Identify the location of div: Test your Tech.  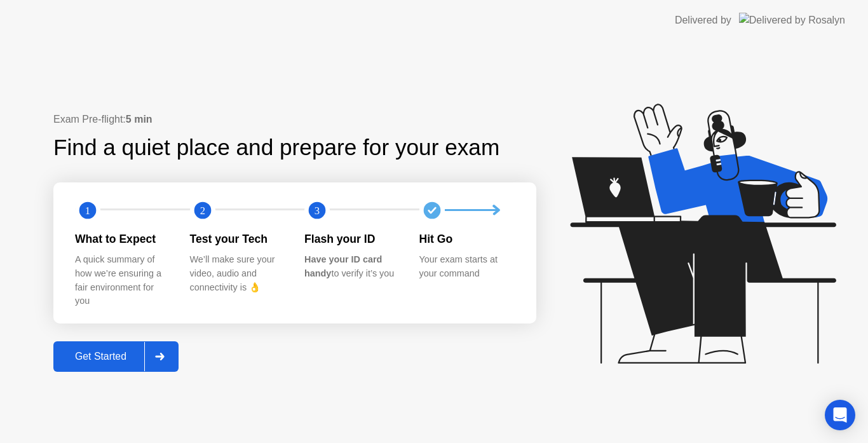
(237, 239).